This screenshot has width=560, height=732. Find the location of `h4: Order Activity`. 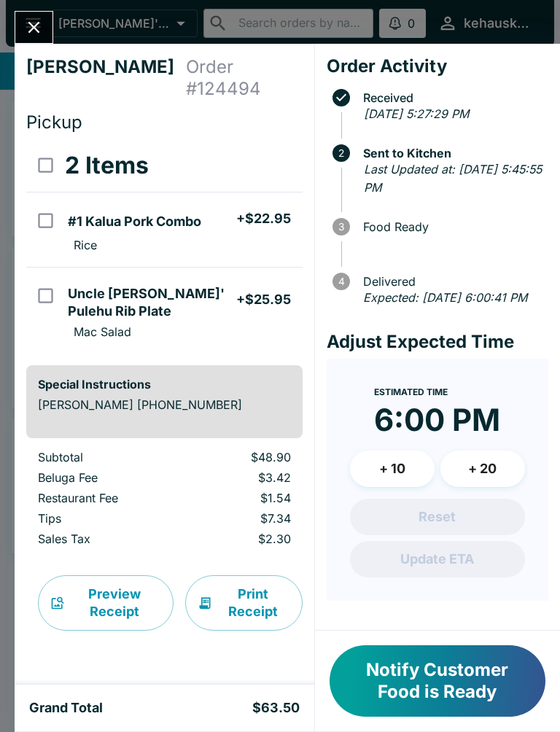

h4: Order Activity is located at coordinates (437, 66).